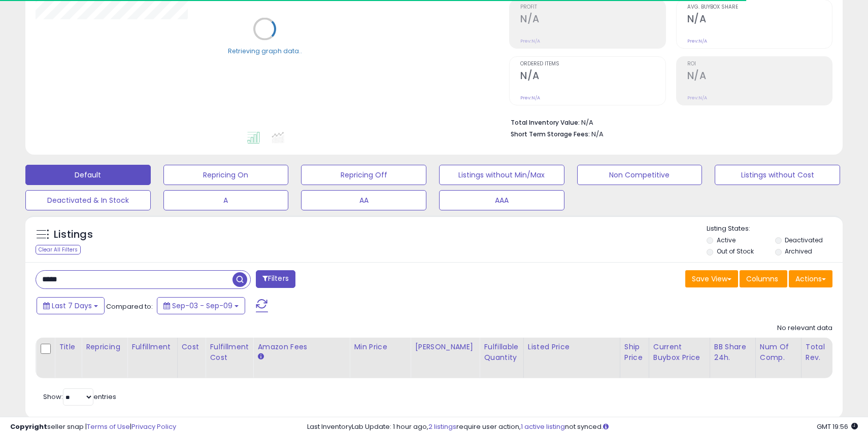  Describe the element at coordinates (762, 279) in the screenshot. I see `span: Columns` at that location.